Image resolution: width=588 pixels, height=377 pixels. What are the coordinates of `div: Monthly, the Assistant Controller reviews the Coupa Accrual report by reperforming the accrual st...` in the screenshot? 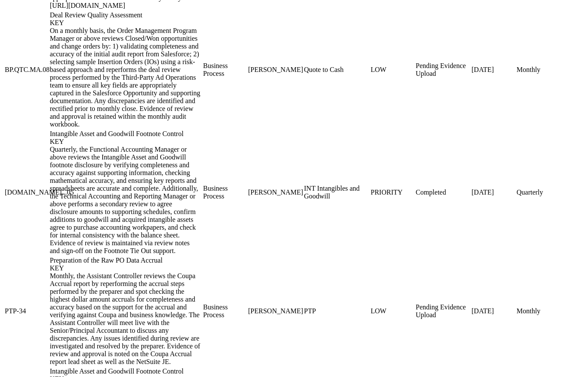 It's located at (126, 319).